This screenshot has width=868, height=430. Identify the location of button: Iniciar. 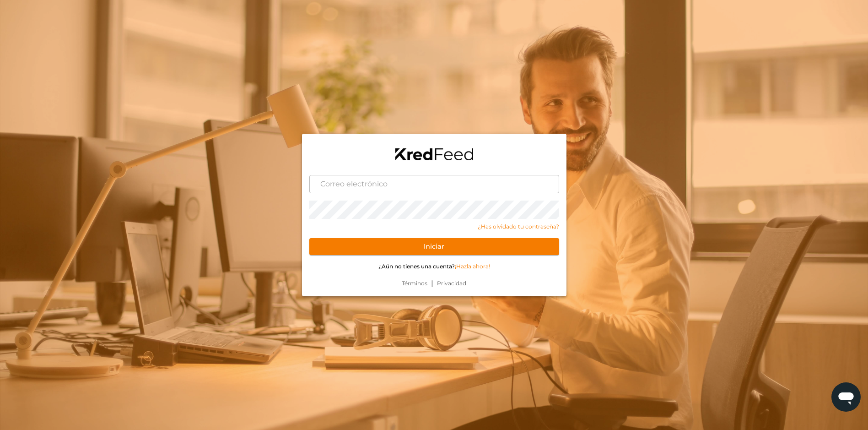
(434, 247).